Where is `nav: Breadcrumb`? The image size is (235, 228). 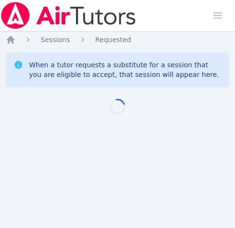 nav: Breadcrumb is located at coordinates (117, 40).